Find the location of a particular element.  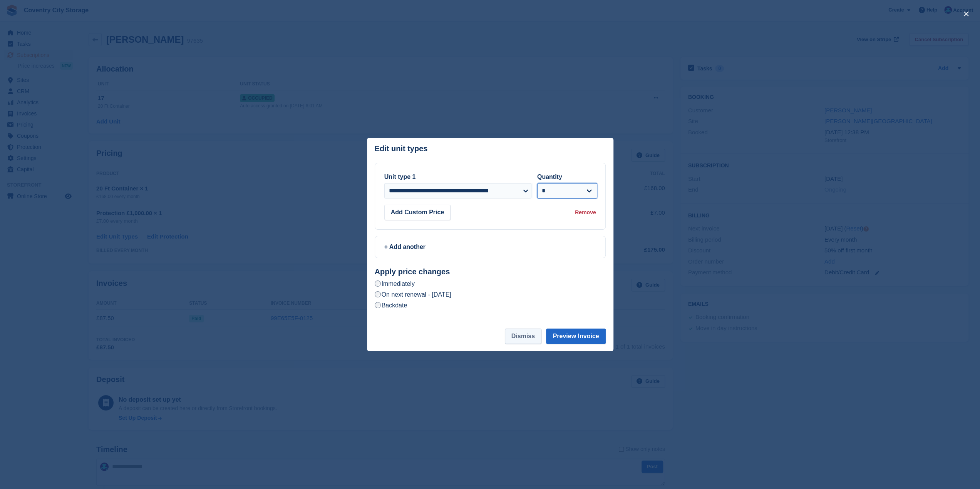

button: close is located at coordinates (966, 14).